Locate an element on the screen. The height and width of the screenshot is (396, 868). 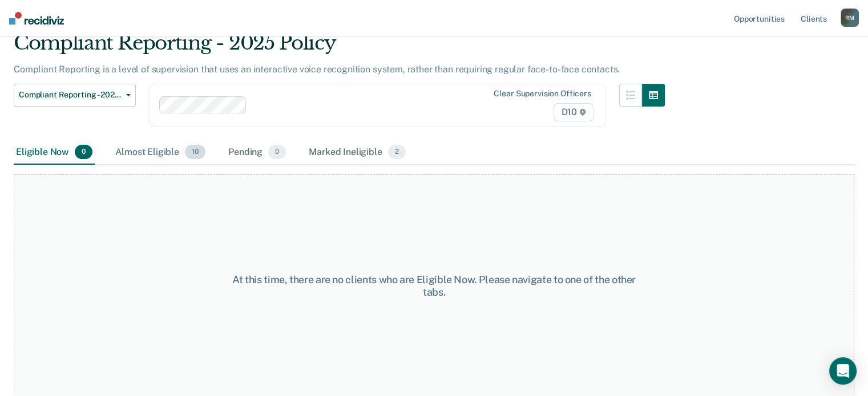
button: Compliant Reporting - 2025 Policy is located at coordinates (75, 96).